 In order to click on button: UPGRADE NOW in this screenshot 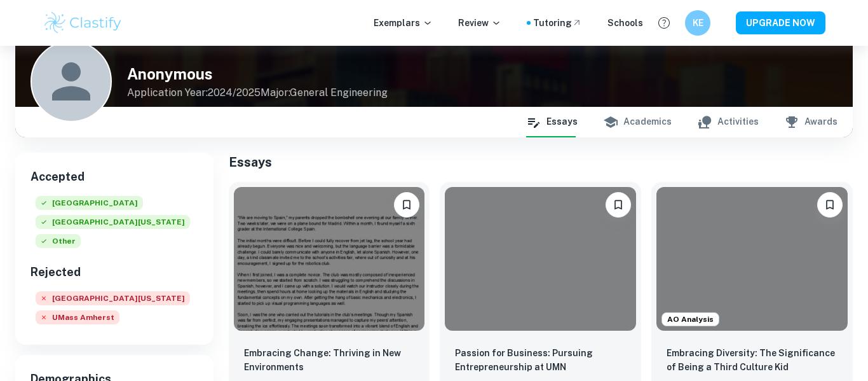, I will do `click(780, 23)`.